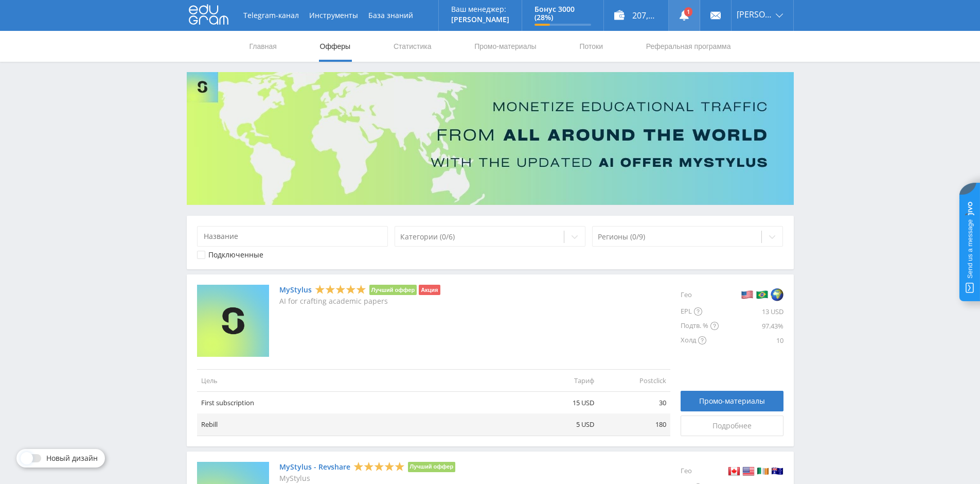 The width and height of the screenshot is (980, 484). Describe the element at coordinates (751, 326) in the screenshot. I see `div: 97.43%` at that location.